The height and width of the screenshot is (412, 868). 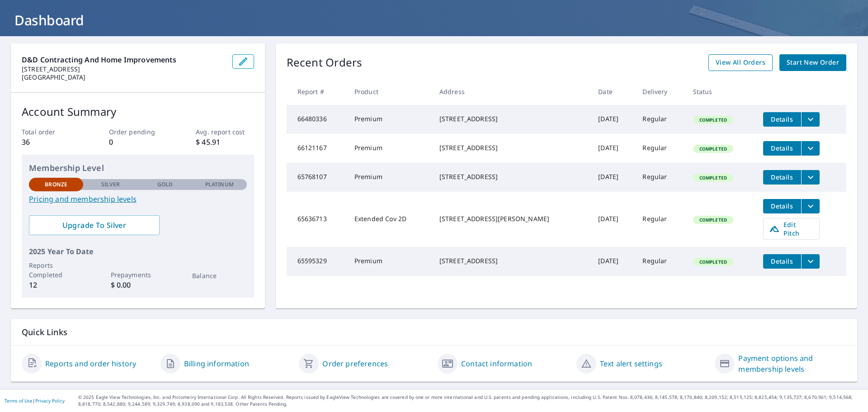 What do you see at coordinates (138, 274) in the screenshot?
I see `p: Prepayments` at bounding box center [138, 274].